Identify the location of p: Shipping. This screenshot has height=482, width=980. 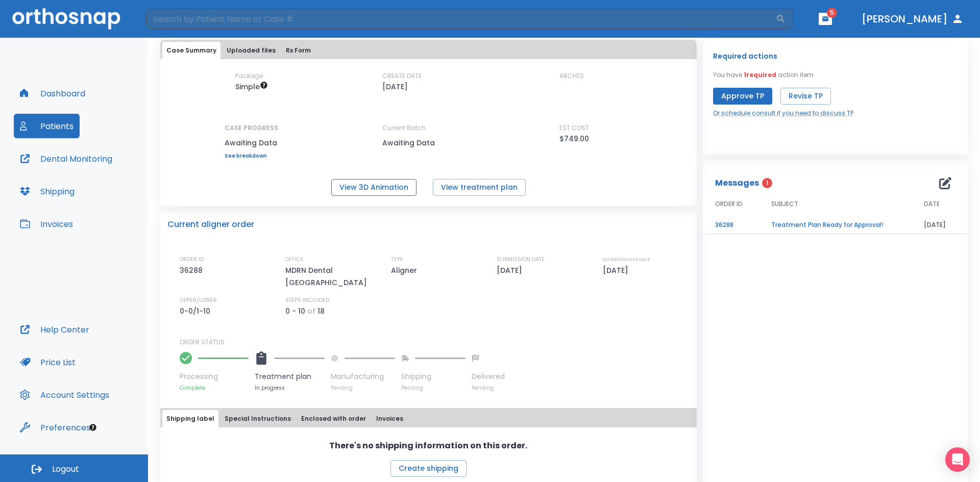
(433, 376).